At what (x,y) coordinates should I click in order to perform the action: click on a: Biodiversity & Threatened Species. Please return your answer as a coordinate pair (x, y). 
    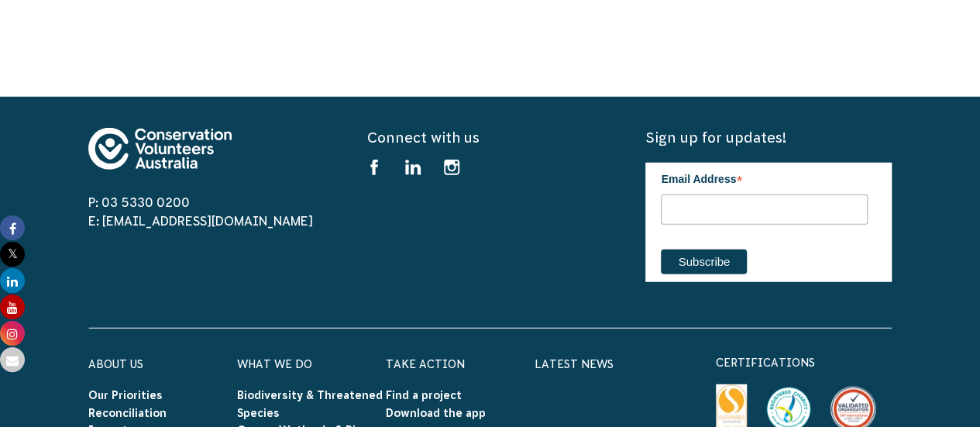
    Looking at the image, I should click on (310, 404).